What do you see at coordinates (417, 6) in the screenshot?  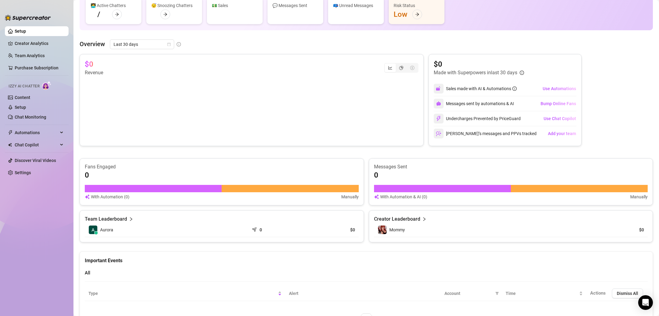 I see `div: Risk Status` at bounding box center [417, 6].